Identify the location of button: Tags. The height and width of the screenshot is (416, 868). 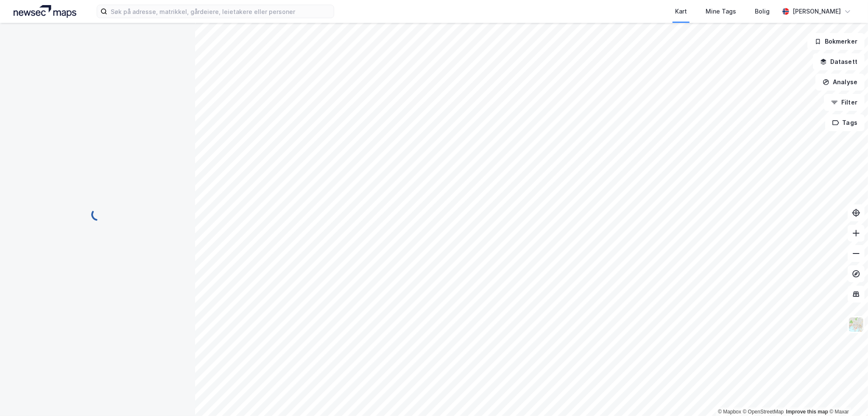
(845, 123).